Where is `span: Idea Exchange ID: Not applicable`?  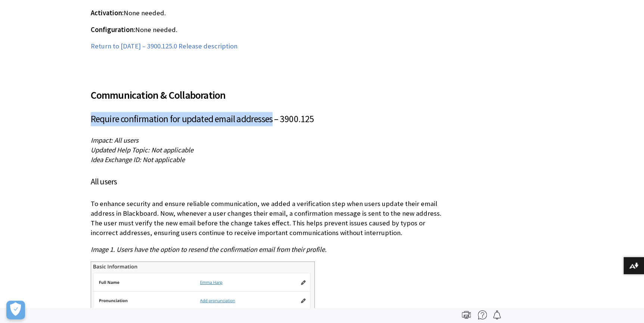
span: Idea Exchange ID: Not applicable is located at coordinates (138, 160).